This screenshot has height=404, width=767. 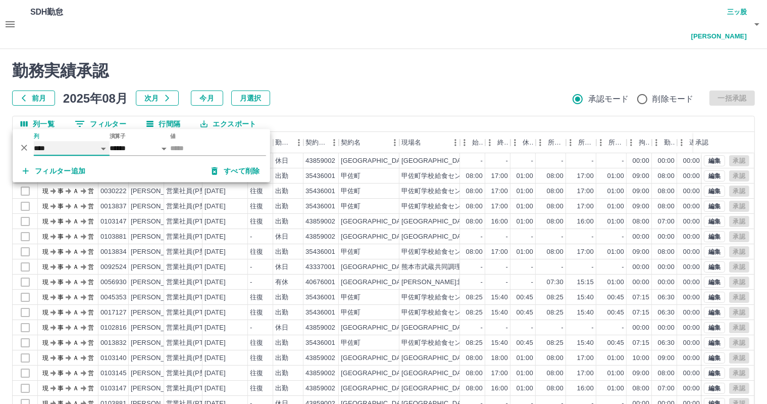 I want to click on label: 値, so click(x=173, y=136).